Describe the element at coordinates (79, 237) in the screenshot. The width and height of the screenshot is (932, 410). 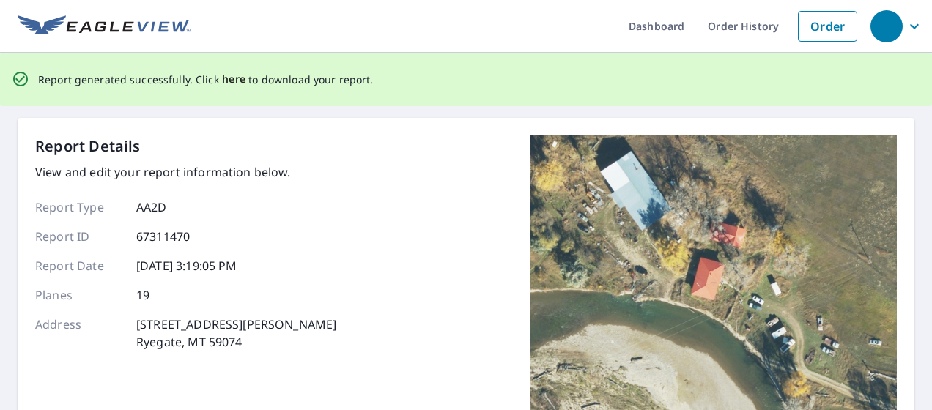
I see `p: Report ID` at that location.